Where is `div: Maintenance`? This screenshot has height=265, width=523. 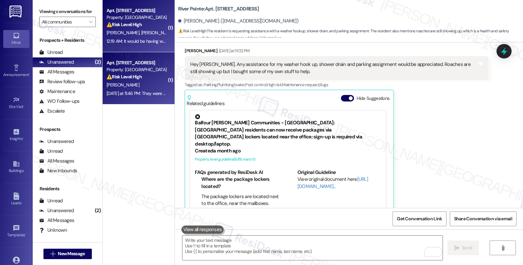
div: Maintenance is located at coordinates (57, 92).